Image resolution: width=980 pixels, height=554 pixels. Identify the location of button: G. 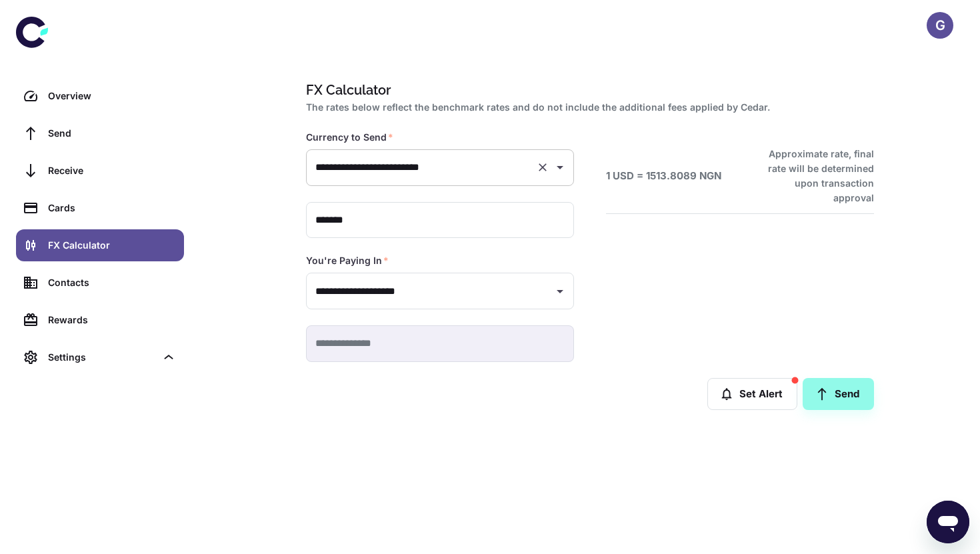
(940, 26).